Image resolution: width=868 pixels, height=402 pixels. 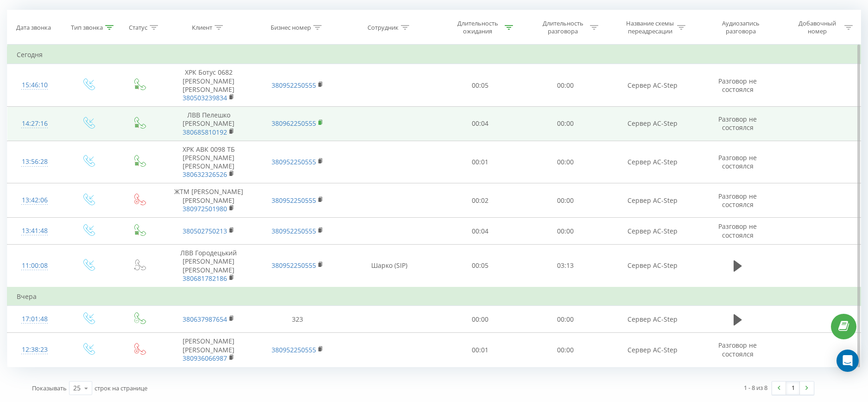 What do you see at coordinates (434, 297) in the screenshot?
I see `td: Вчера` at bounding box center [434, 297].